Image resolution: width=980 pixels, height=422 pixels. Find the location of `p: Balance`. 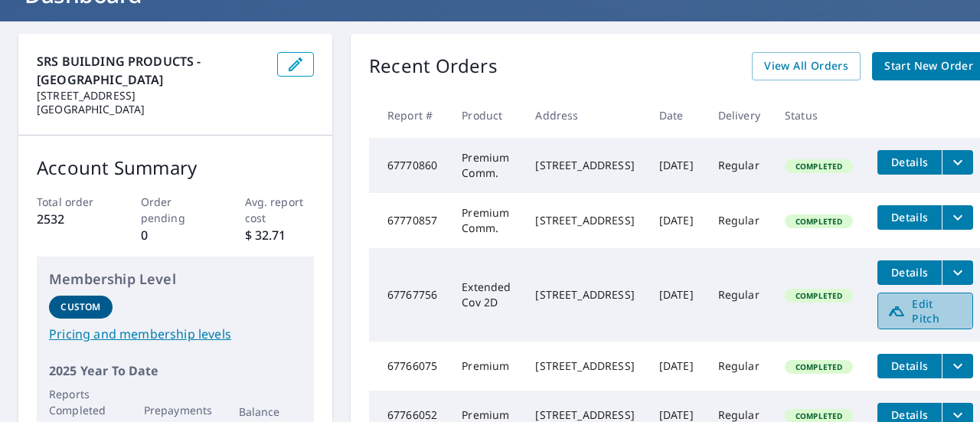

p: Balance is located at coordinates (271, 411).